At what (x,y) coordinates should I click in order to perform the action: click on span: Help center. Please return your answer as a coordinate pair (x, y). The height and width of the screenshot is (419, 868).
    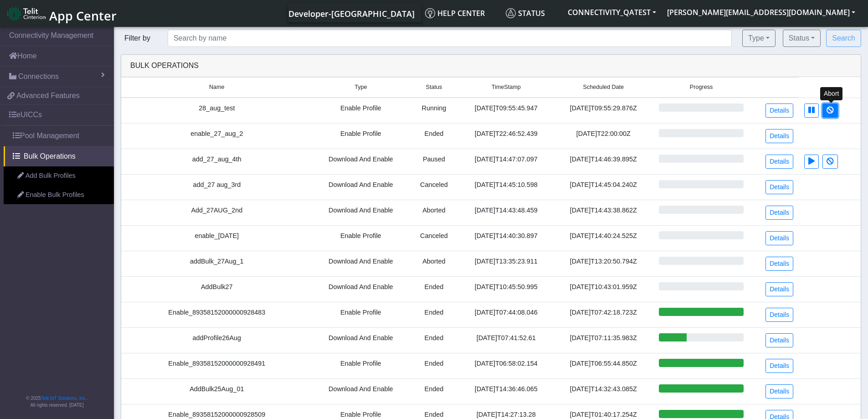
    Looking at the image, I should click on (455, 13).